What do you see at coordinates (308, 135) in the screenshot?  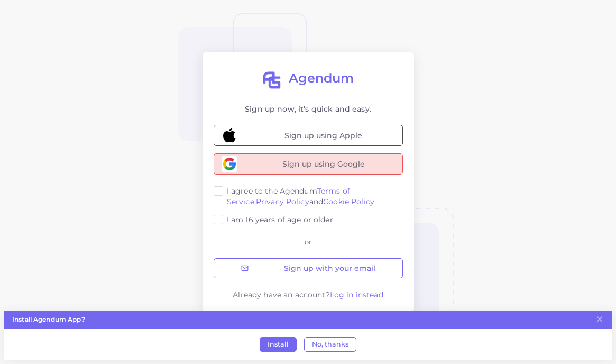 I see `button: Sign up using Apple` at bounding box center [308, 135].